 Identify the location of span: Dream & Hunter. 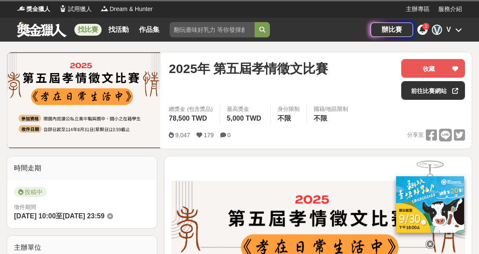
(131, 9).